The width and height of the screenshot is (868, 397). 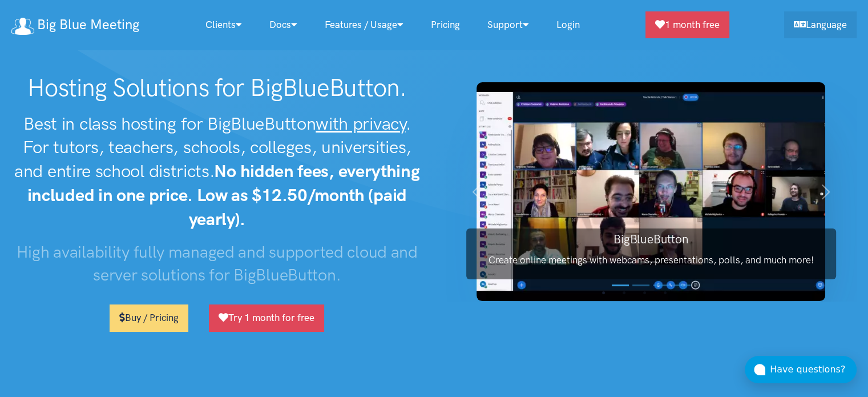 I want to click on a: Clients, so click(x=224, y=25).